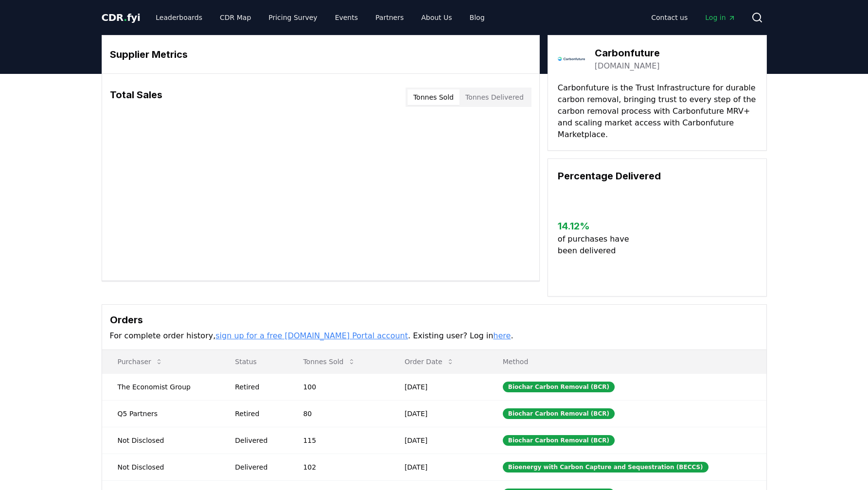 The width and height of the screenshot is (868, 490). What do you see at coordinates (627, 53) in the screenshot?
I see `h3: Carbonfuture` at bounding box center [627, 53].